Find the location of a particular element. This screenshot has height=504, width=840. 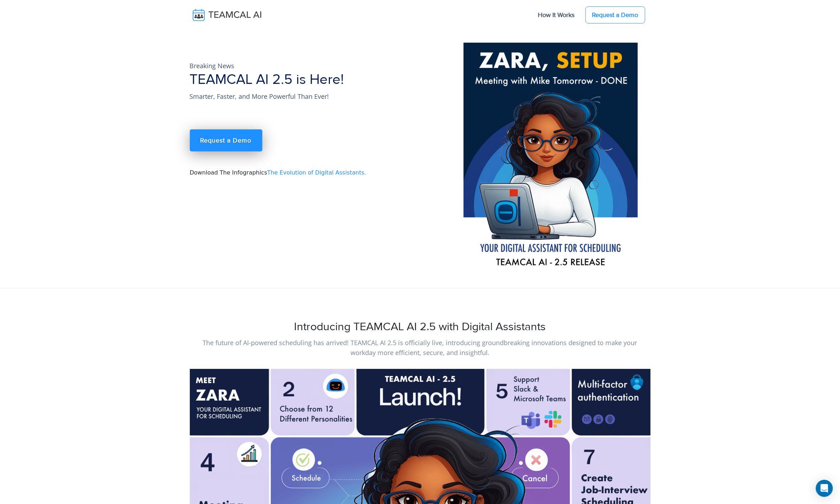

p: The future of AI-powered scheduling has arrived! TEAMCAL AI 2.5 is officially live, introducing g... is located at coordinates (420, 348).